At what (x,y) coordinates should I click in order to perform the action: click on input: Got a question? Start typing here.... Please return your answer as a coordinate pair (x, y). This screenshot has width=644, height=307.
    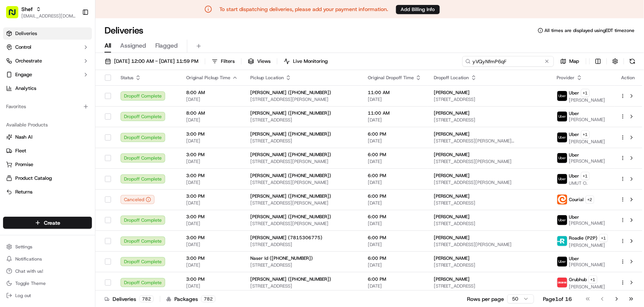
    Looking at the image, I should click on (78, 53).